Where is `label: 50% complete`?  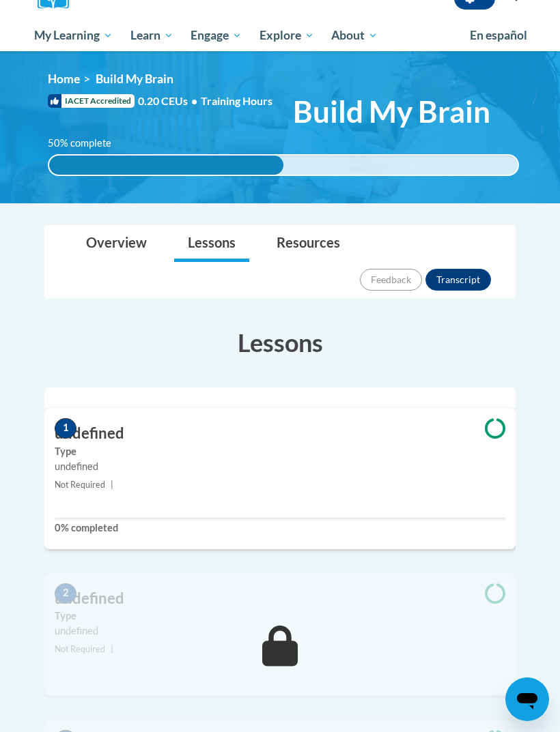 label: 50% complete is located at coordinates (87, 144).